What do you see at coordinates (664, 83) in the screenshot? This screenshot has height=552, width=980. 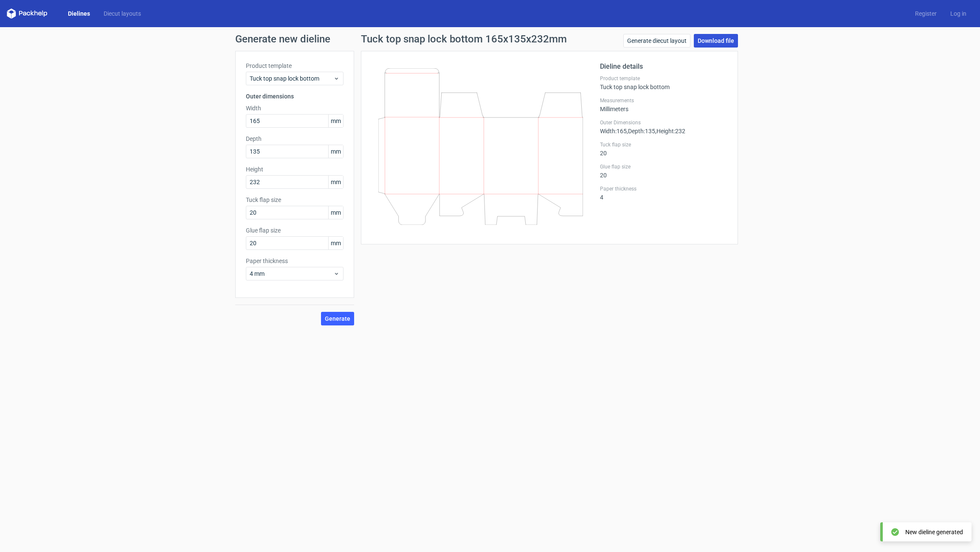 I see `div: Tuck top snap lock bottom` at bounding box center [664, 83].